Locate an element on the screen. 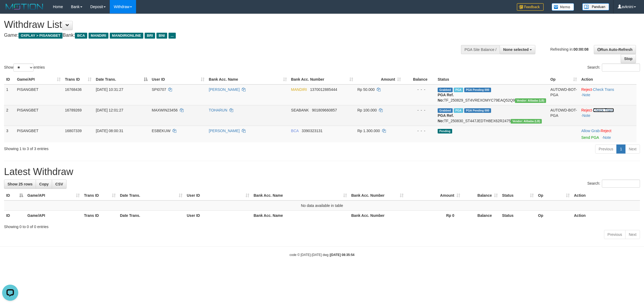 The width and height of the screenshot is (644, 305). span: 16807339 is located at coordinates (73, 131).